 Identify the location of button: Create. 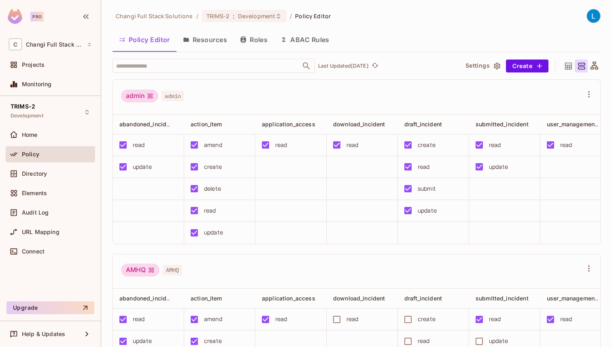
(527, 66).